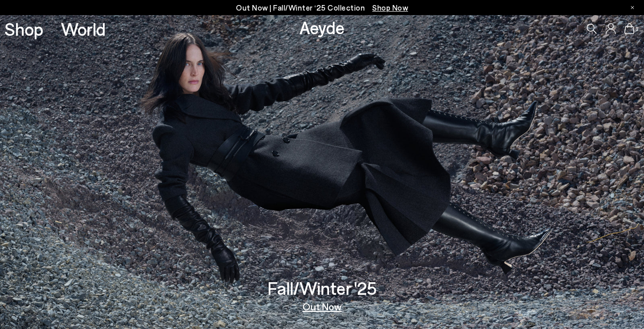  Describe the element at coordinates (322, 27) in the screenshot. I see `a: Aeyde` at that location.